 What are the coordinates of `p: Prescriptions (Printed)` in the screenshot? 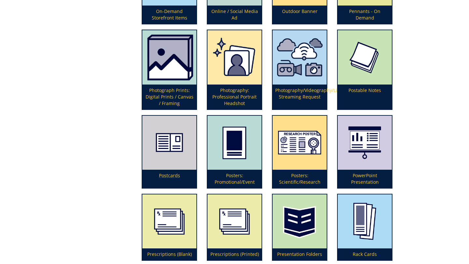 It's located at (234, 255).